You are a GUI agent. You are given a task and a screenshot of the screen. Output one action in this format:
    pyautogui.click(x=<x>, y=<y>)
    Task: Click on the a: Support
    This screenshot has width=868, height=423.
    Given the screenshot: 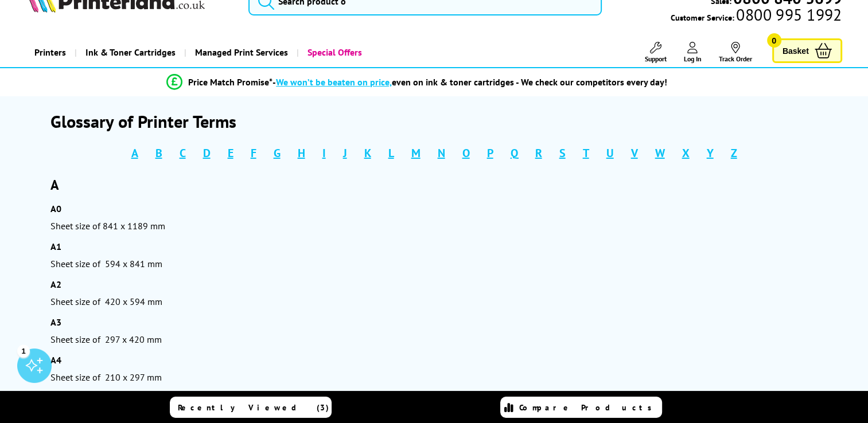 What is the action you would take?
    pyautogui.click(x=656, y=52)
    